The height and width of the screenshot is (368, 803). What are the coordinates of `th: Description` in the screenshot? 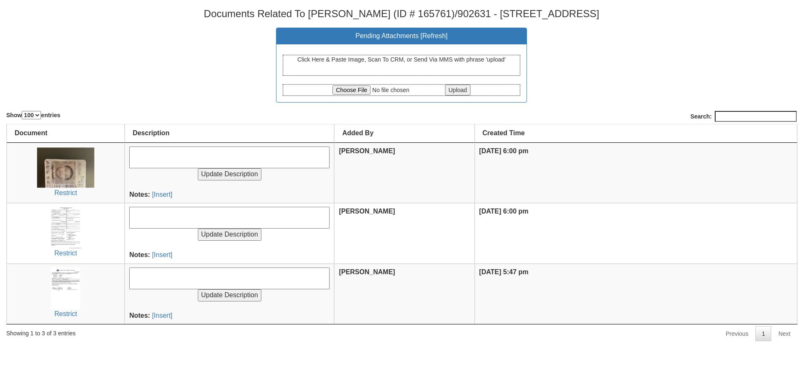 It's located at (229, 133).